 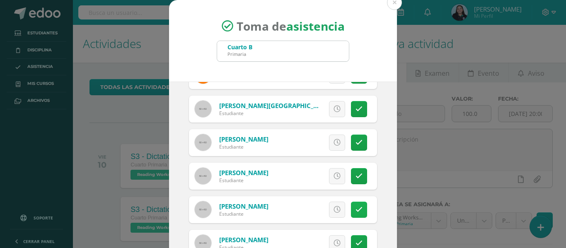 I want to click on strong: asistencia, so click(x=315, y=26).